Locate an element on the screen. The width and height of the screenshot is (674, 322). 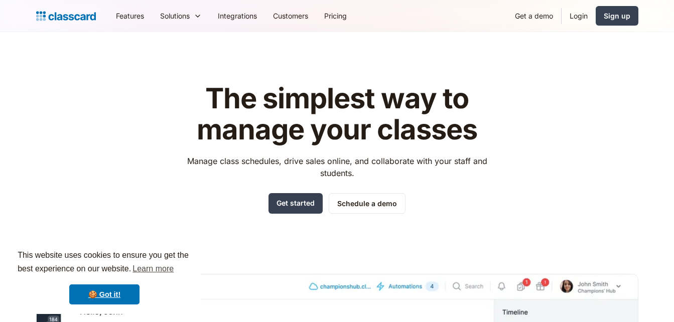
a: Get started is located at coordinates (296, 203).